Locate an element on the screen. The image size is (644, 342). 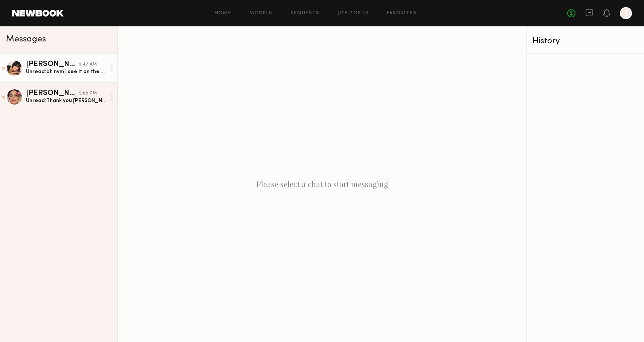
div: Unread: oh nvm i see it on the deck! is located at coordinates (66, 72).